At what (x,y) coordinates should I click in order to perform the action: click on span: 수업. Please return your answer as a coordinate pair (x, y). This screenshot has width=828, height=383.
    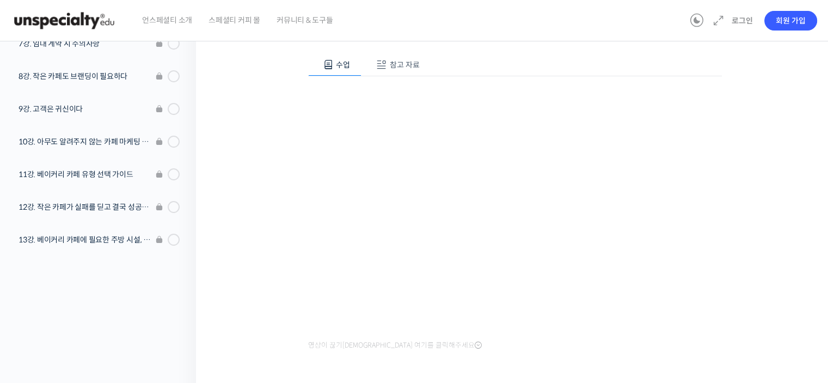
    Looking at the image, I should click on (343, 65).